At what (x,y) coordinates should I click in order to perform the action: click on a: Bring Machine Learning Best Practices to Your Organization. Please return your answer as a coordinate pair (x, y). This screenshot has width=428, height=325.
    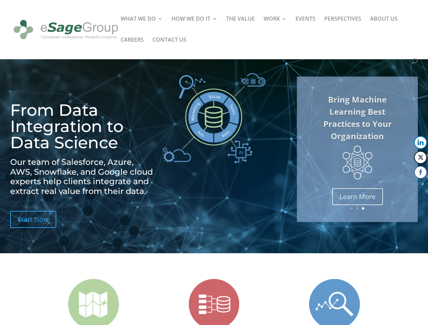
    Looking at the image, I should click on (358, 118).